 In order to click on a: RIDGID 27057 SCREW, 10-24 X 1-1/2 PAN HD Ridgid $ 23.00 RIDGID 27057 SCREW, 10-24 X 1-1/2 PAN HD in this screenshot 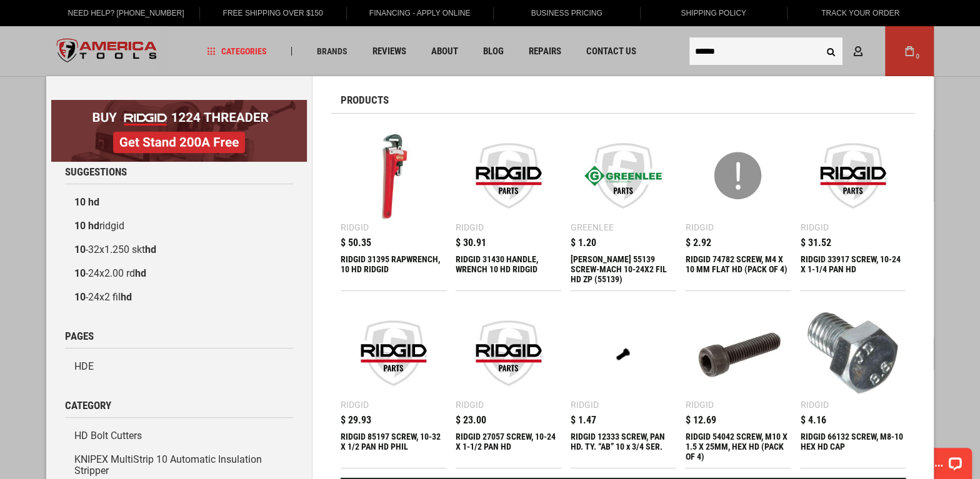, I will do `click(508, 384)`.